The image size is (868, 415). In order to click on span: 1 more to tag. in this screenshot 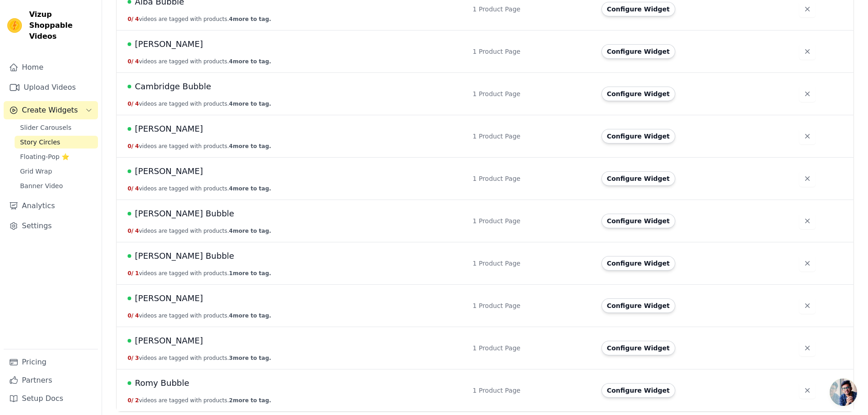, I will do `click(250, 273)`.